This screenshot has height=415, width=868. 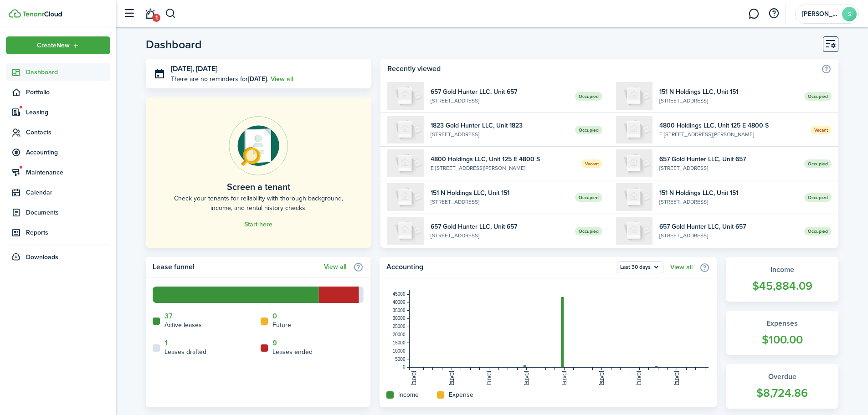 I want to click on a: Notifications, so click(x=150, y=14).